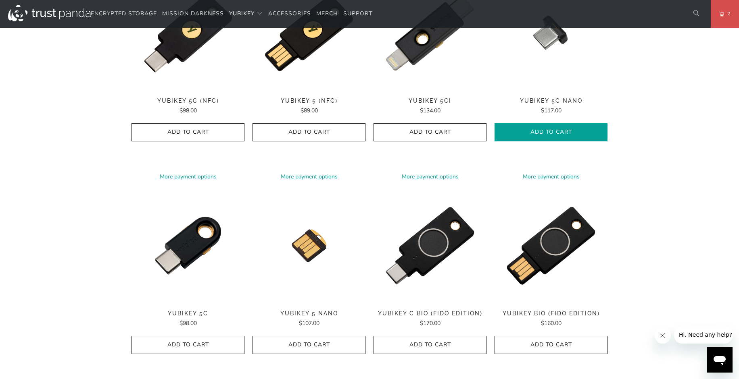 This screenshot has width=739, height=379. Describe the element at coordinates (124, 14) in the screenshot. I see `a: Encrypted Storage` at that location.